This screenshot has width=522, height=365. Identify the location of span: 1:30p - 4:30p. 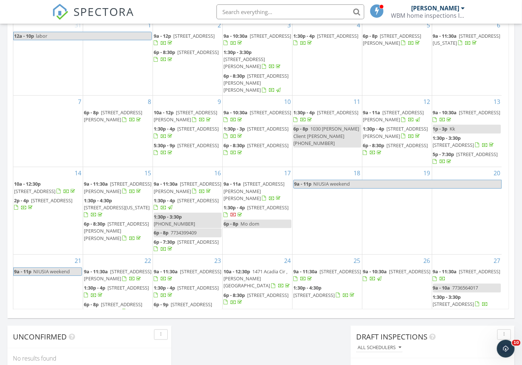
(308, 288).